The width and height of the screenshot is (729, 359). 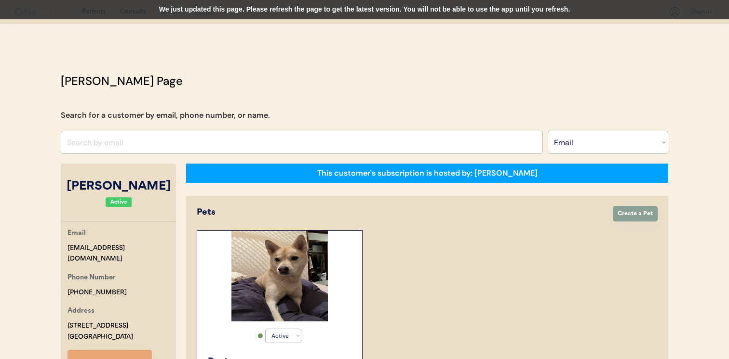 I want to click on div: Address, so click(x=81, y=311).